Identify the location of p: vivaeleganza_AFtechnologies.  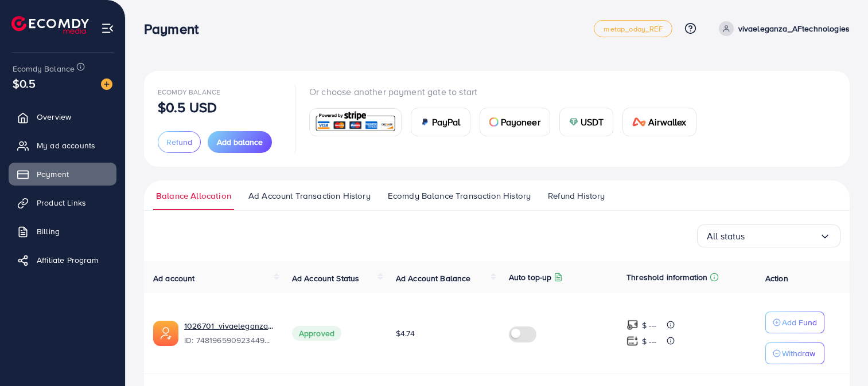
(794, 29).